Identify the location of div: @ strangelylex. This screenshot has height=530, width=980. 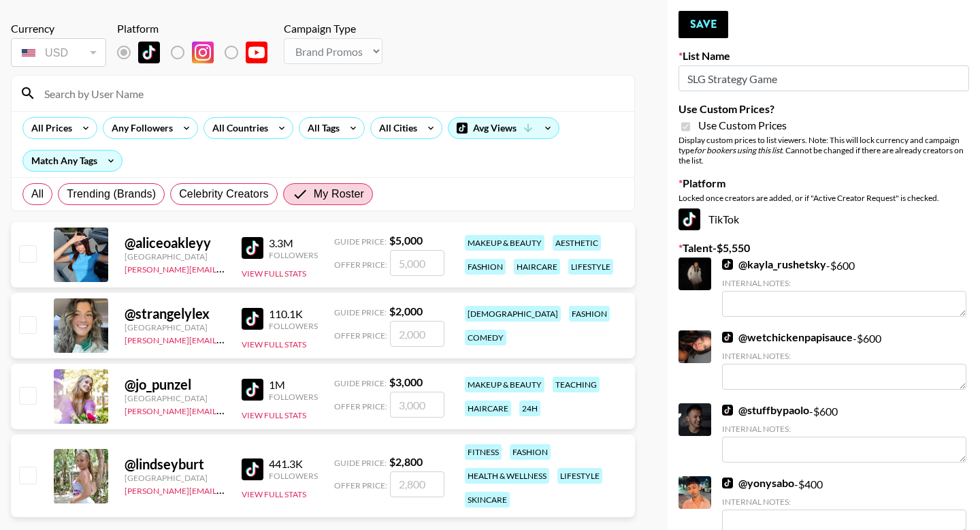
(175, 313).